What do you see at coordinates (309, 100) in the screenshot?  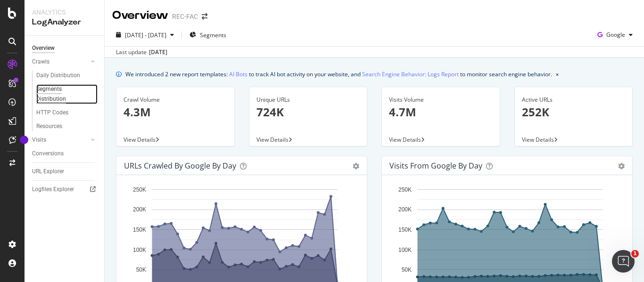 I see `div: Unique URLs` at bounding box center [309, 100].